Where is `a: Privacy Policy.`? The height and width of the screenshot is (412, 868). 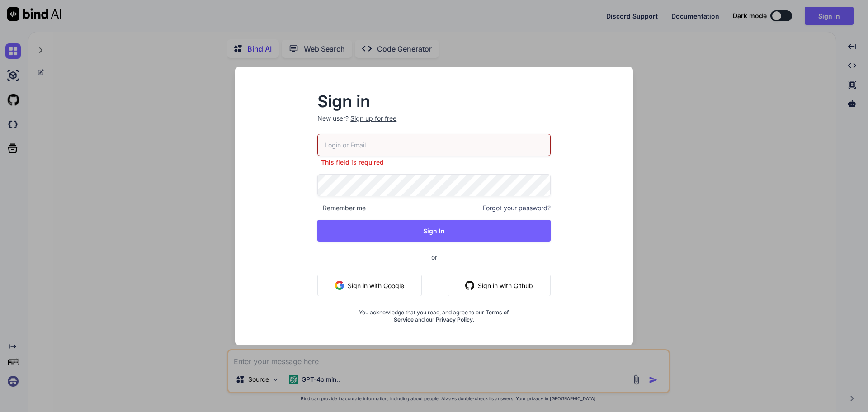
a: Privacy Policy. is located at coordinates (456, 320).